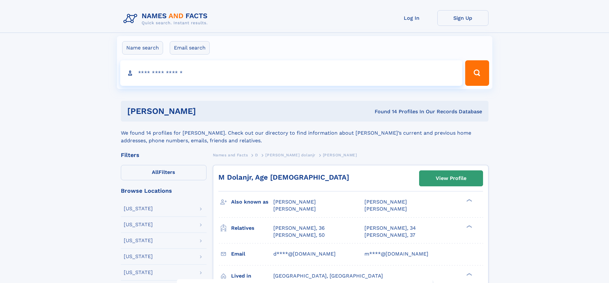 The width and height of the screenshot is (609, 283). What do you see at coordinates (257, 155) in the screenshot?
I see `span: D` at bounding box center [257, 155].